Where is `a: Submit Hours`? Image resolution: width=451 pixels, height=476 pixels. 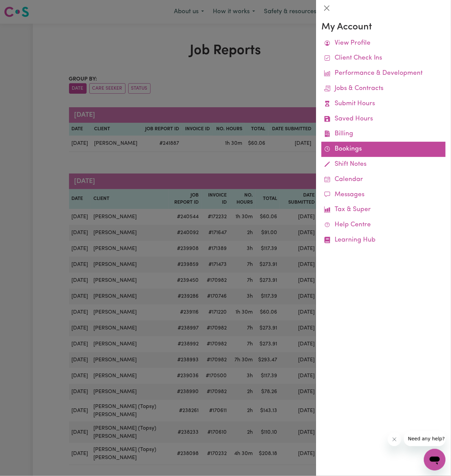 a: Submit Hours is located at coordinates (384, 104).